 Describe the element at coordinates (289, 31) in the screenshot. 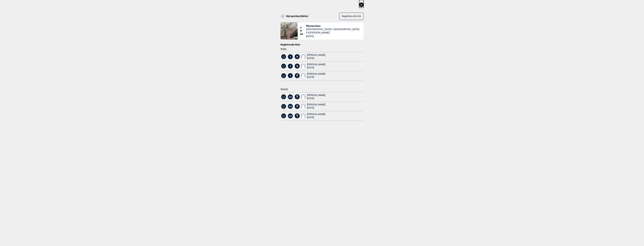

I see `img: Myrsprickan` at that location.